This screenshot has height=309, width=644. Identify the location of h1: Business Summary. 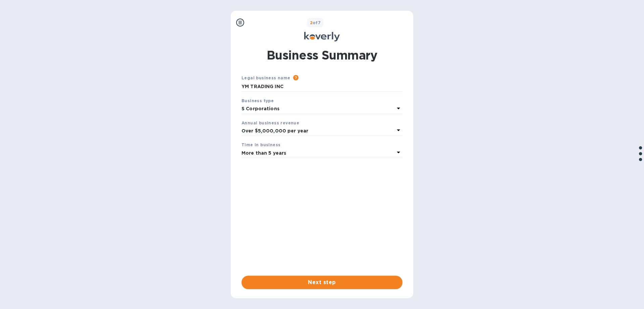
(322, 55).